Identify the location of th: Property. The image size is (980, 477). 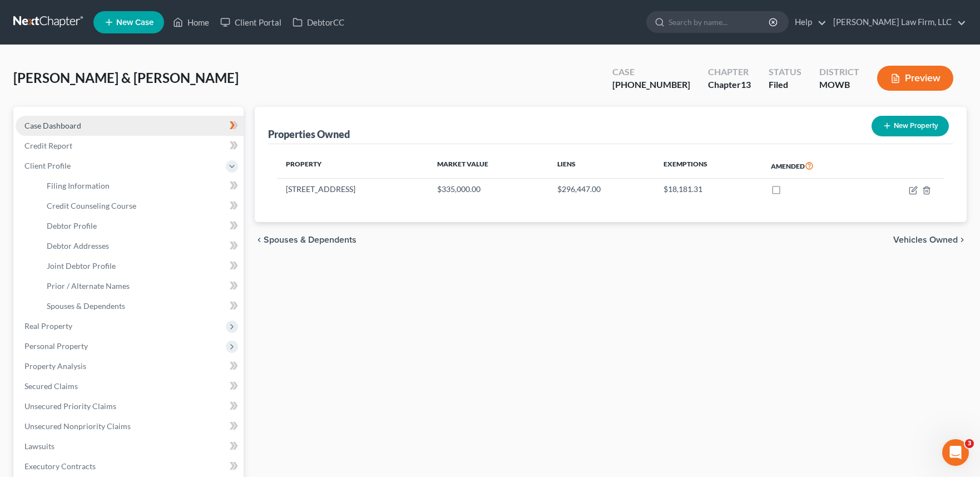
(352, 166).